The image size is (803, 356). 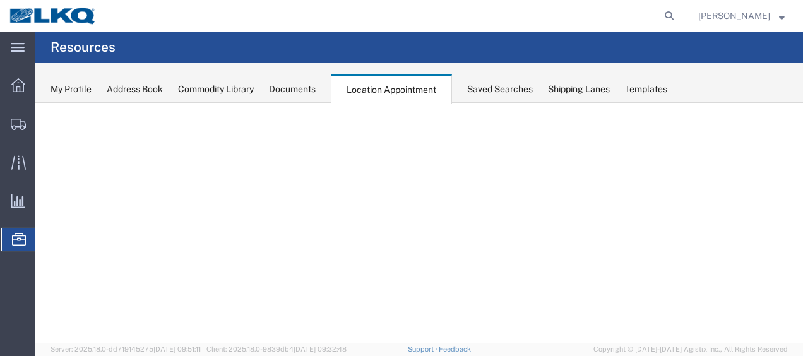 What do you see at coordinates (53, 16) in the screenshot?
I see `img: logo` at bounding box center [53, 16].